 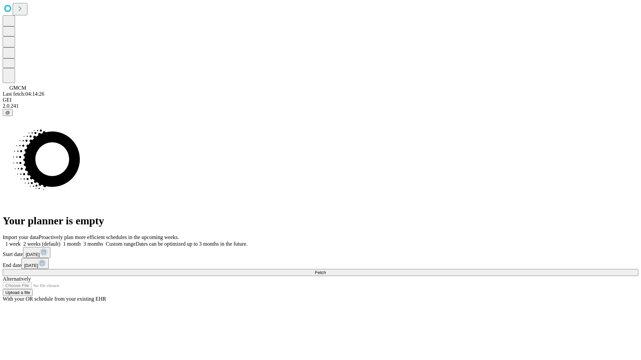 I want to click on span: 1 week, so click(x=13, y=244).